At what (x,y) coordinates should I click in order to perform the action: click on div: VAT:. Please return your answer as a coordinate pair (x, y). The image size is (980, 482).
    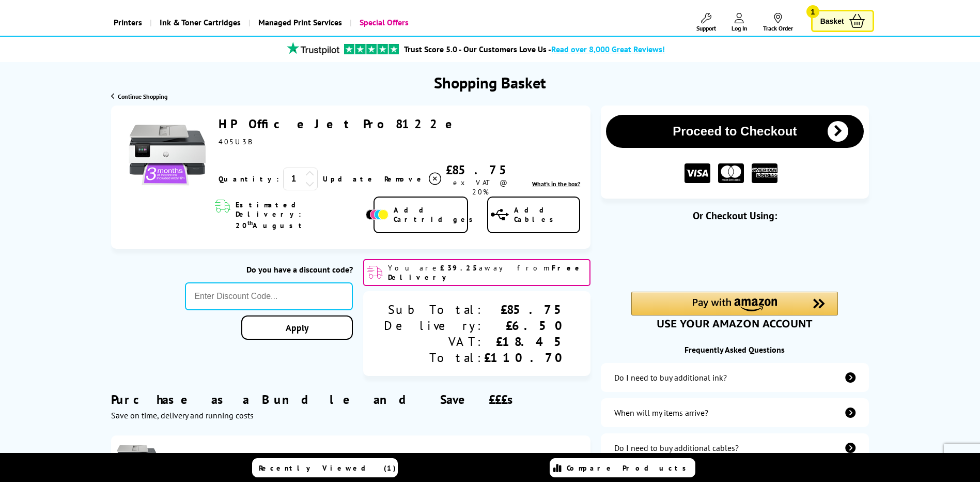
    Looking at the image, I should click on (434, 341).